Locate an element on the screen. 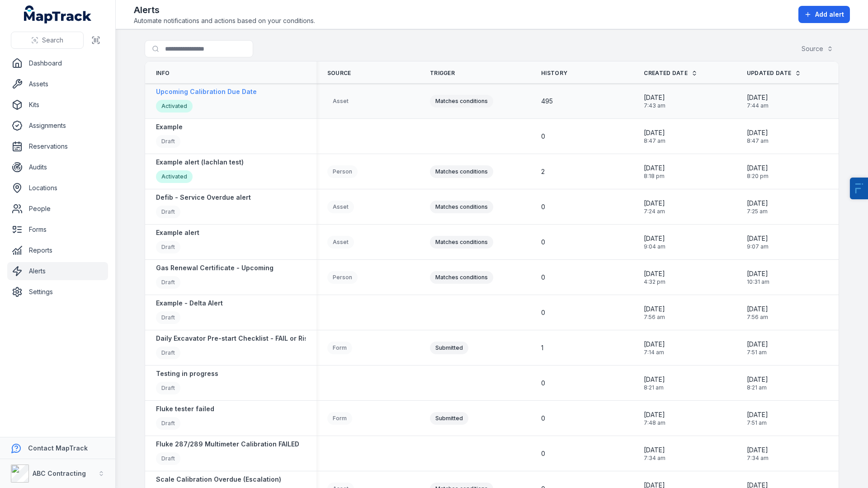 The height and width of the screenshot is (488, 868). span: 7:14 am is located at coordinates (654, 353).